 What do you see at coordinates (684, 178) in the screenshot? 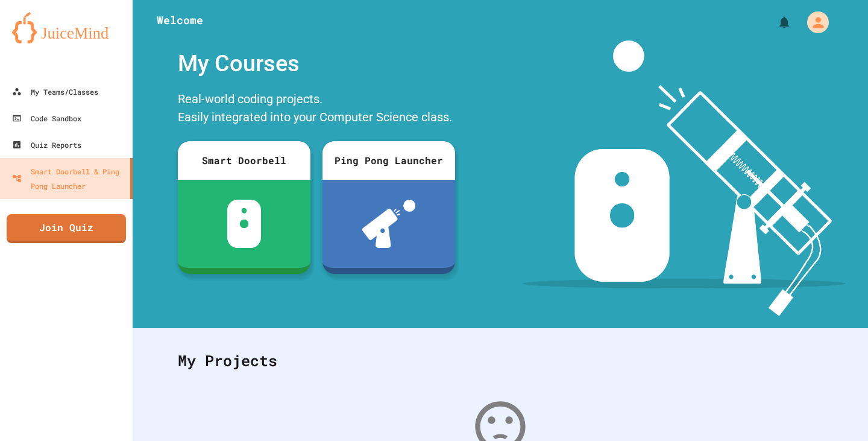
I see `img: banner-image-my-projects.png` at bounding box center [684, 178].